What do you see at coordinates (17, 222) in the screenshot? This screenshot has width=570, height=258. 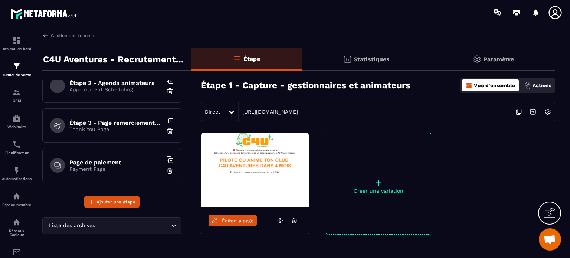 I see `img: social-network` at bounding box center [17, 222].